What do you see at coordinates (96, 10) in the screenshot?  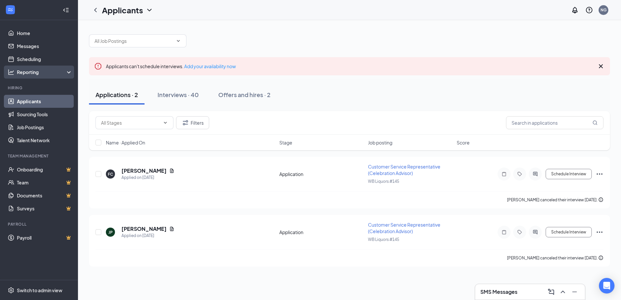 I see `svg: ChevronLeft` at bounding box center [96, 10].